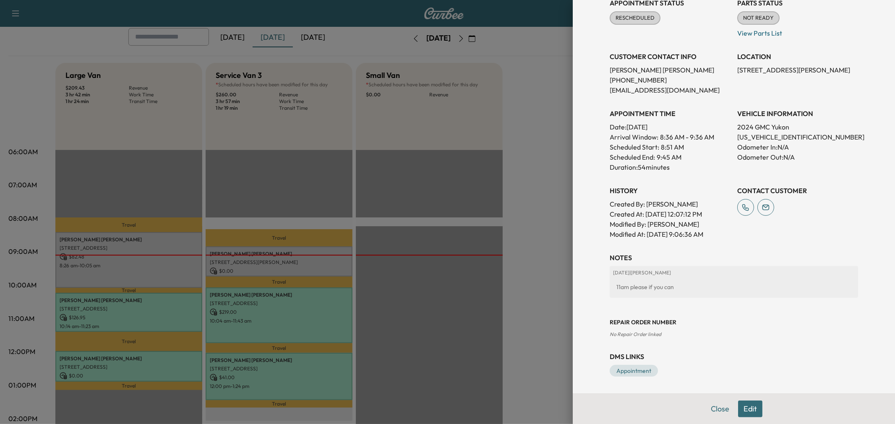  I want to click on p: Scheduled End:, so click(632, 157).